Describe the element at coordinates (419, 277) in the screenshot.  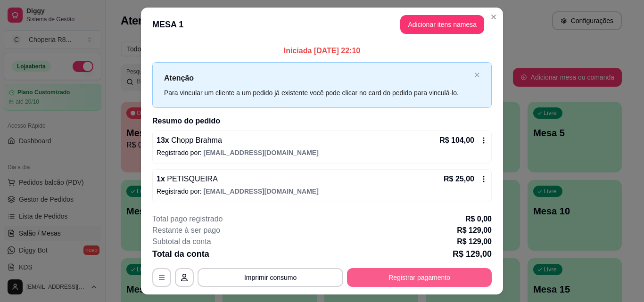
I see `button: Registrar pagamento` at that location.